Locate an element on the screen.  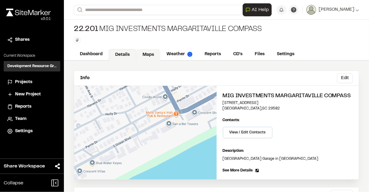
a: Dashboard is located at coordinates (91, 54).